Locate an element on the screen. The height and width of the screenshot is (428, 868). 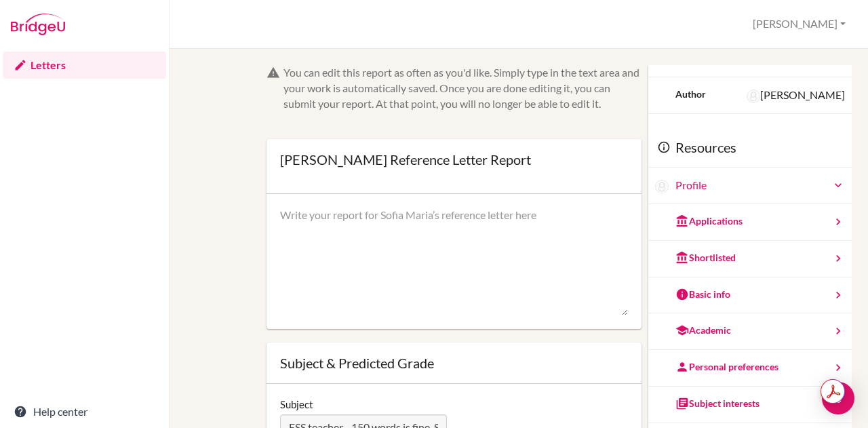
div: Profile is located at coordinates (761, 185).